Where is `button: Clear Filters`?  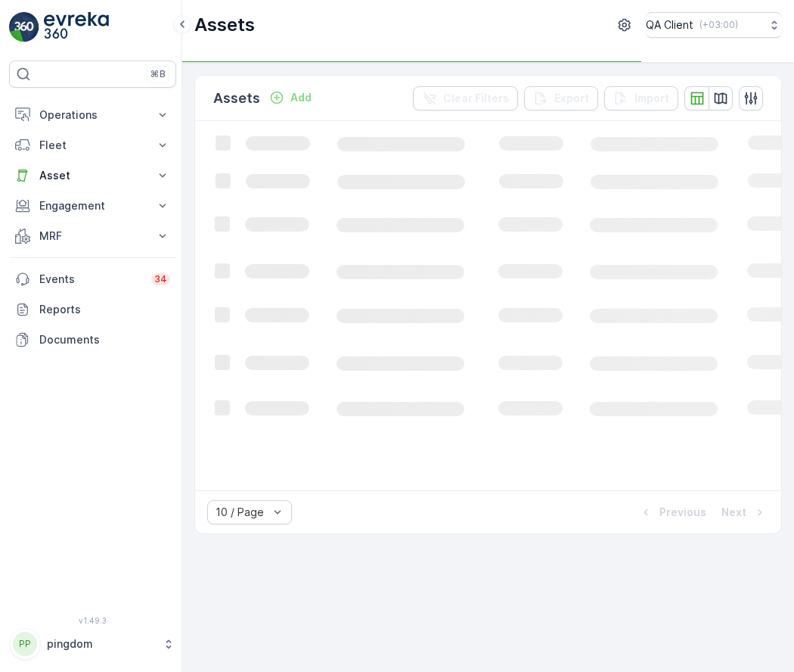 button: Clear Filters is located at coordinates (465, 98).